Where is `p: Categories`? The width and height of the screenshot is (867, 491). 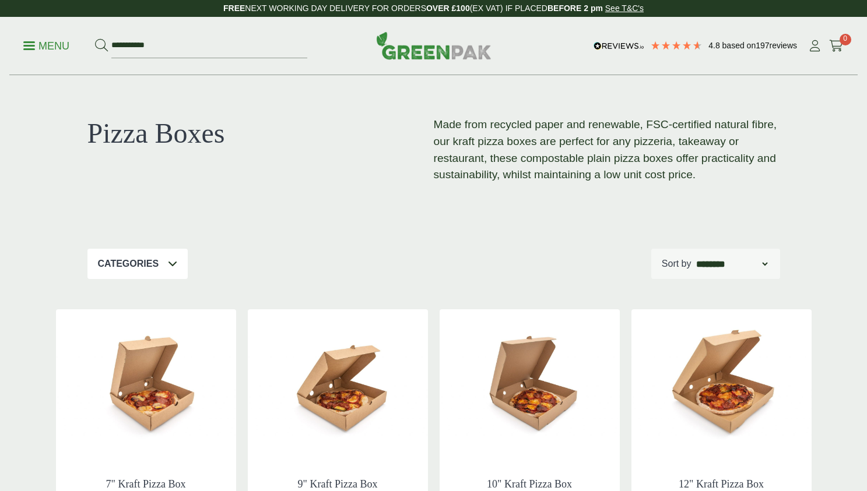 p: Categories is located at coordinates (128, 264).